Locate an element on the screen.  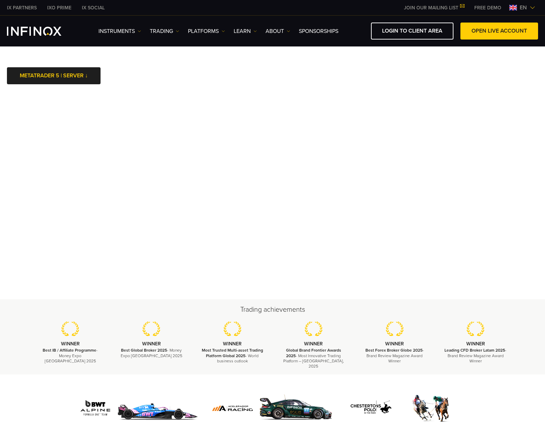
strong: Best IB / Affiliate Programme is located at coordinates (69, 350).